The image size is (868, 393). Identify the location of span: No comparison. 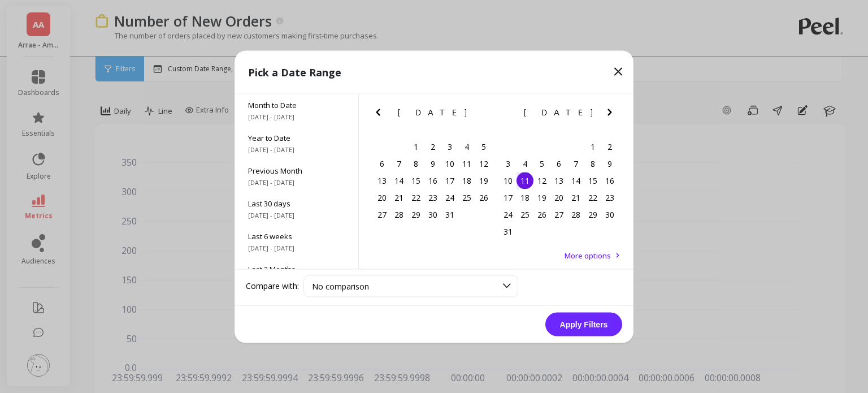
(340, 286).